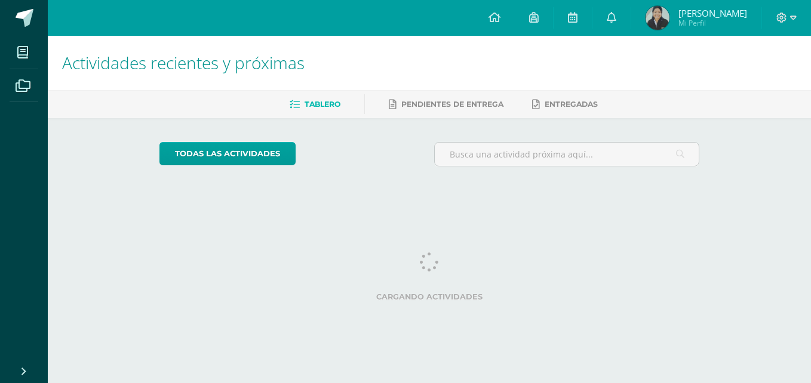  I want to click on span: Entregadas, so click(571, 104).